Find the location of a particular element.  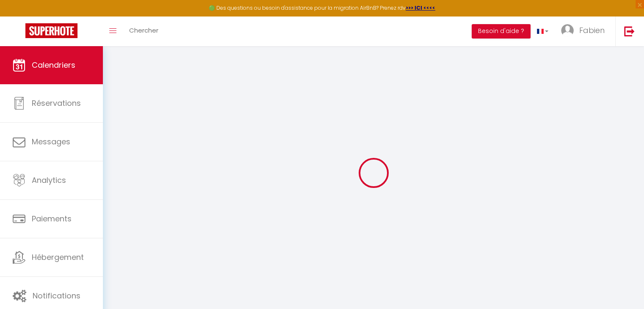

a: Chercher is located at coordinates (143, 31).